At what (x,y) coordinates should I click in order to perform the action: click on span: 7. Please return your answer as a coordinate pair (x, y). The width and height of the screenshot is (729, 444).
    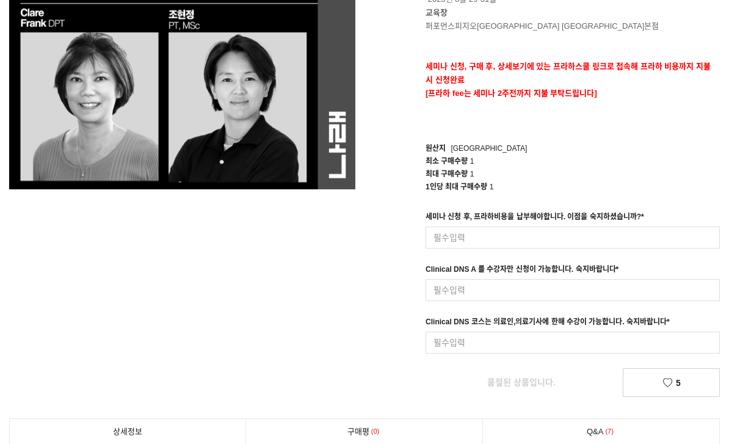
    Looking at the image, I should click on (609, 431).